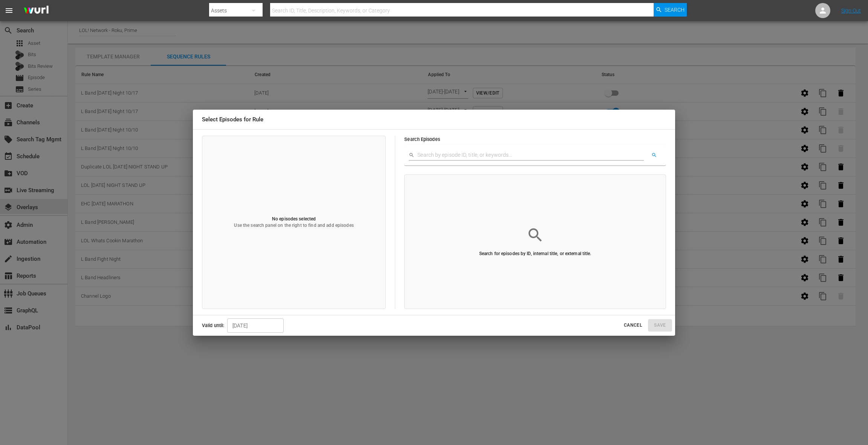 The width and height of the screenshot is (868, 445). Describe the element at coordinates (633, 325) in the screenshot. I see `button: Cancel` at that location.